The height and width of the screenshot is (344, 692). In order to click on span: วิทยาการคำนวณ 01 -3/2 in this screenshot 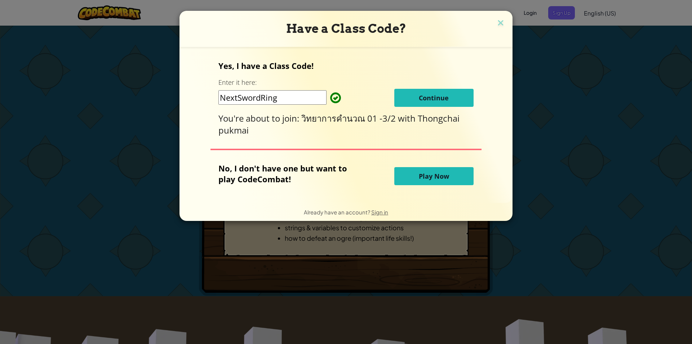, I will do `click(350, 118)`.